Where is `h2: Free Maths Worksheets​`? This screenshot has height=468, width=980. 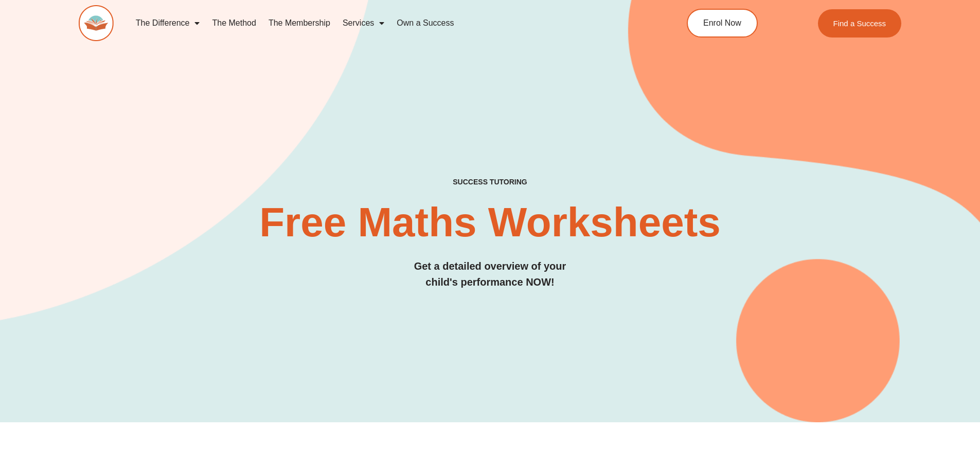 h2: Free Maths Worksheets​ is located at coordinates (490, 223).